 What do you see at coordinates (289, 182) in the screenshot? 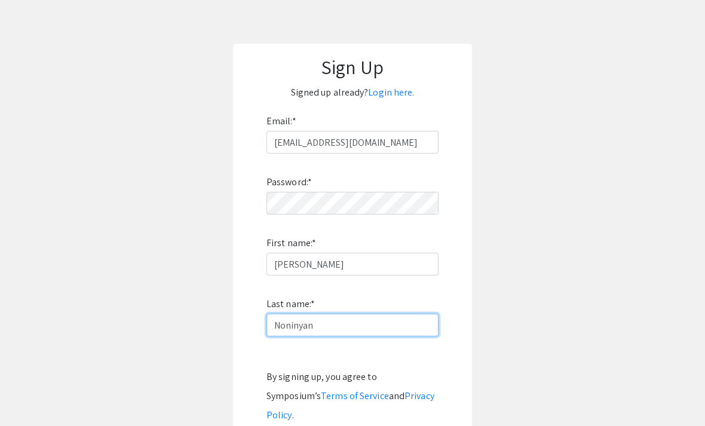
I see `label: Password:` at bounding box center [289, 182].